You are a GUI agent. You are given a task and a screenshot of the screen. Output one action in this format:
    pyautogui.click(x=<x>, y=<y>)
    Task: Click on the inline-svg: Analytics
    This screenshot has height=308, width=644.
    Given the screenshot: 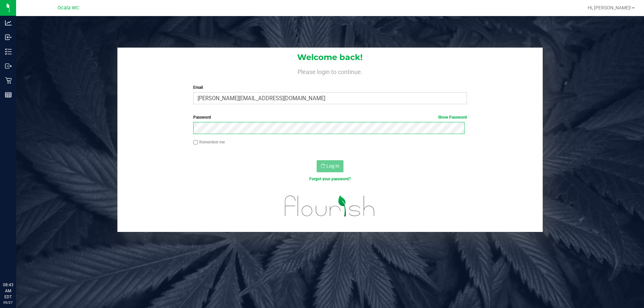 What is the action you would take?
    pyautogui.click(x=8, y=23)
    